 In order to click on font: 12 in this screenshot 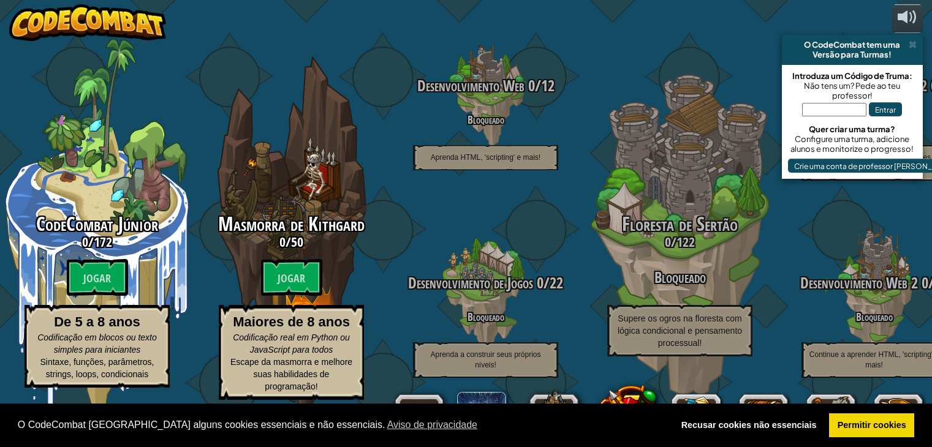, I will do `click(548, 86)`.